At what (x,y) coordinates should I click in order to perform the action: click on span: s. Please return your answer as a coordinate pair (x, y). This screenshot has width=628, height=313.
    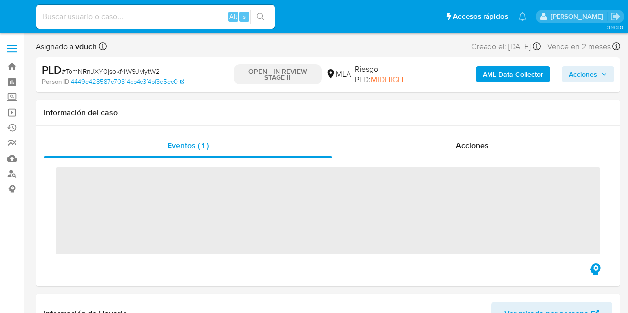
    Looking at the image, I should click on (244, 16).